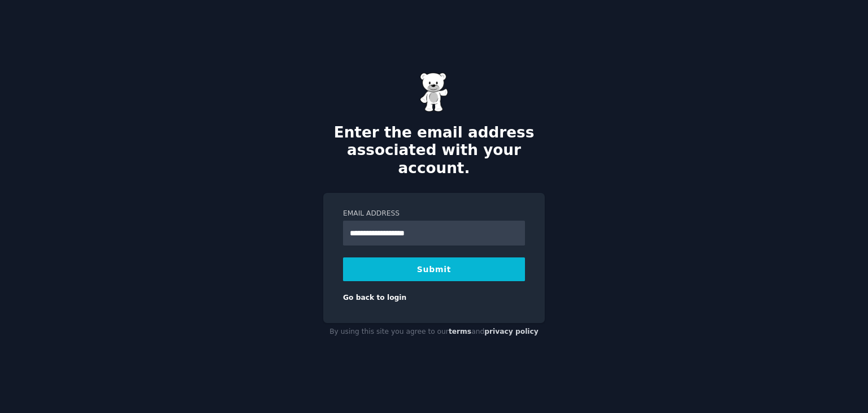  What do you see at coordinates (511, 331) in the screenshot?
I see `a: privacy policy` at bounding box center [511, 331].